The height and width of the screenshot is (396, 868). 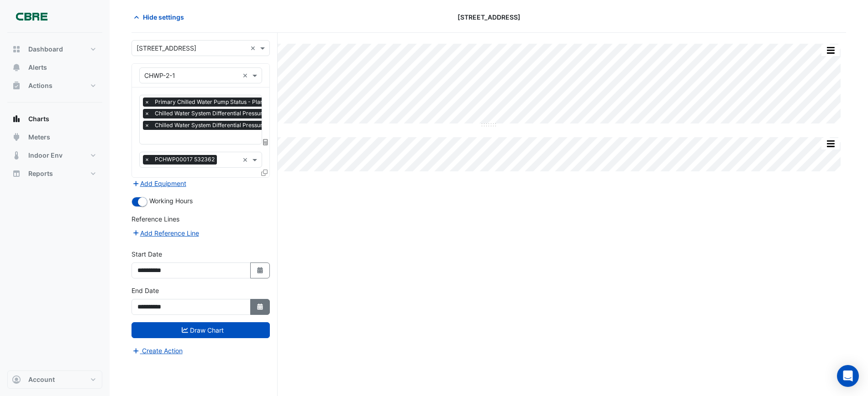 I want to click on img: Company Logo, so click(x=32, y=16).